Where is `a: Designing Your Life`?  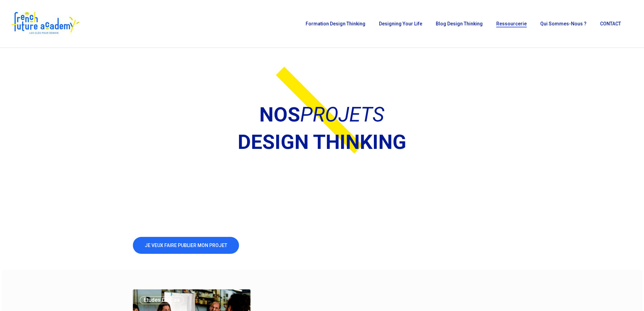
a: Designing Your Life is located at coordinates (400, 24).